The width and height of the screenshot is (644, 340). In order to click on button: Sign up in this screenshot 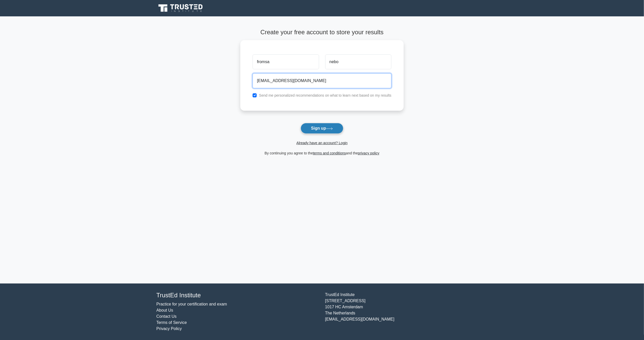, I will do `click(322, 128)`.